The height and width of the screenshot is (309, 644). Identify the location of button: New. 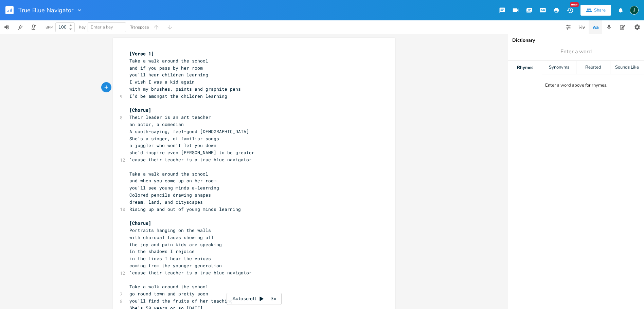
(570, 10).